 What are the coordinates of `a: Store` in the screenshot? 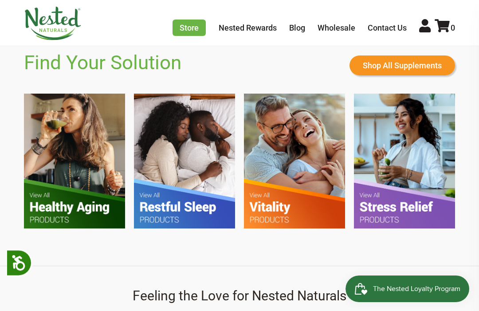 It's located at (189, 27).